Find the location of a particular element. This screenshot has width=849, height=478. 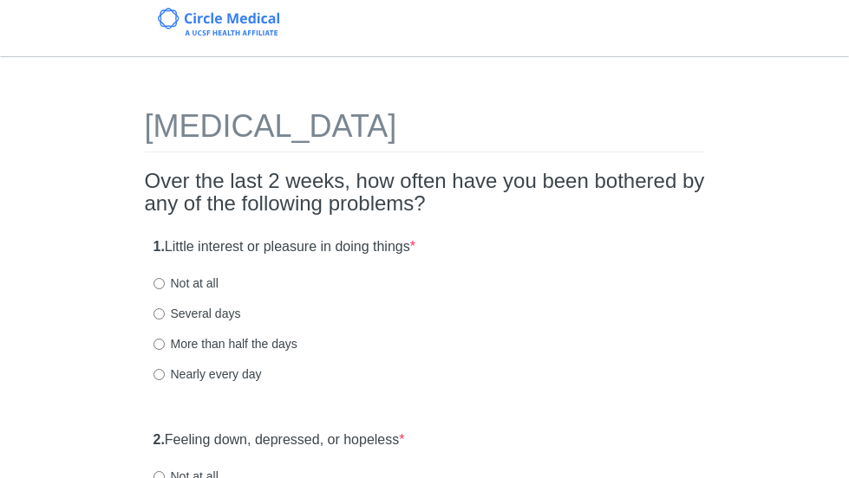

input: More than half the days is located at coordinates (159, 344).